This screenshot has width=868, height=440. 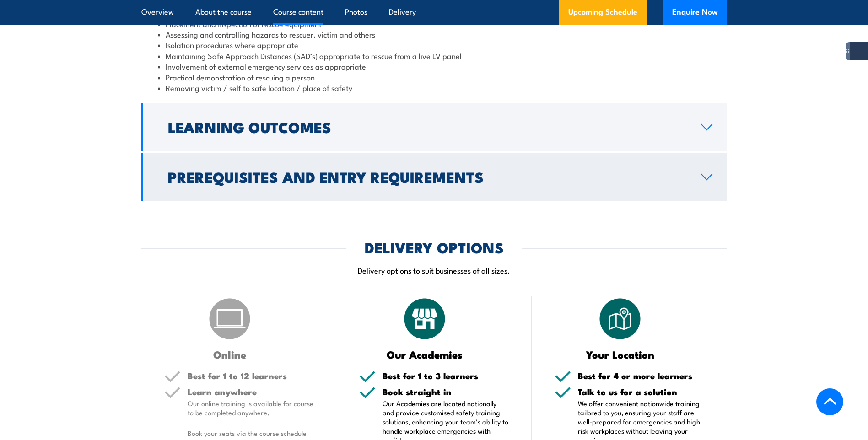 I want to click on h5: Best for 1 to 3 learners, so click(x=446, y=376).